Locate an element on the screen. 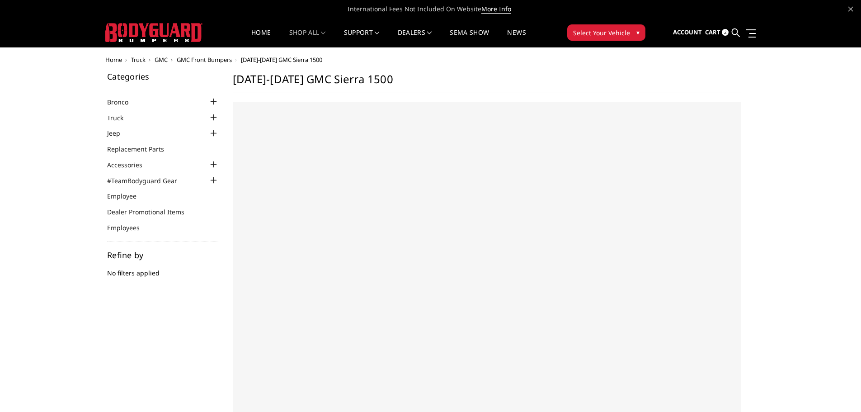 This screenshot has width=861, height=412. img: BODYGUARD BUMPERS is located at coordinates (154, 33).